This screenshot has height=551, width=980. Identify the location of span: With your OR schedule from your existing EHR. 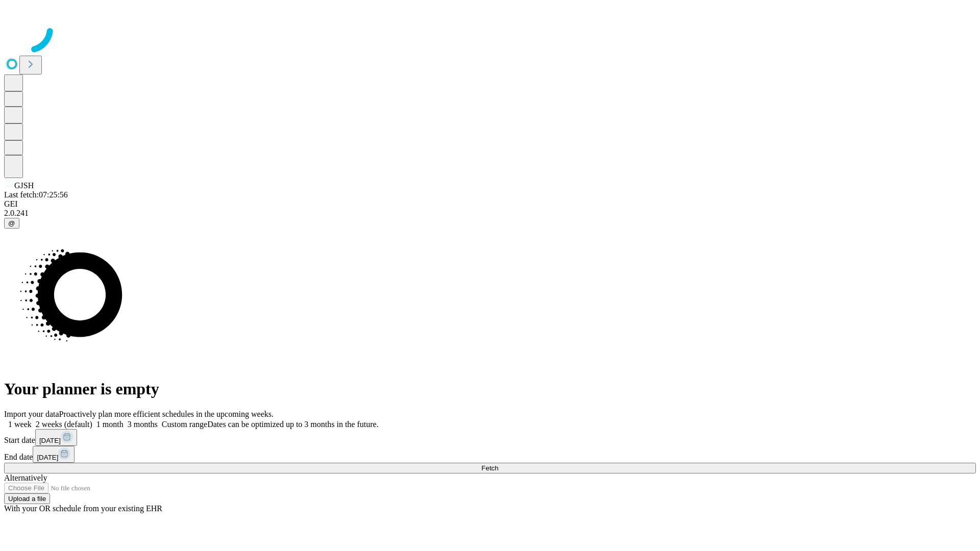
(83, 509).